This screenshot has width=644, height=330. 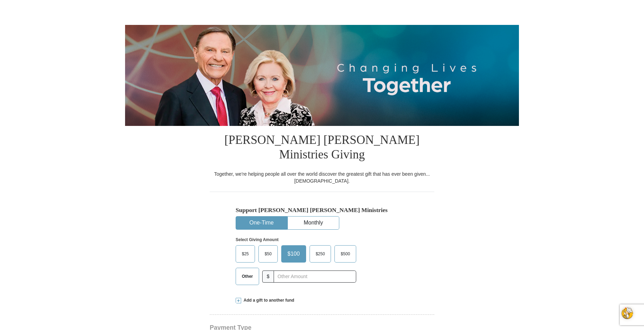 I want to click on span: $250, so click(x=321, y=254).